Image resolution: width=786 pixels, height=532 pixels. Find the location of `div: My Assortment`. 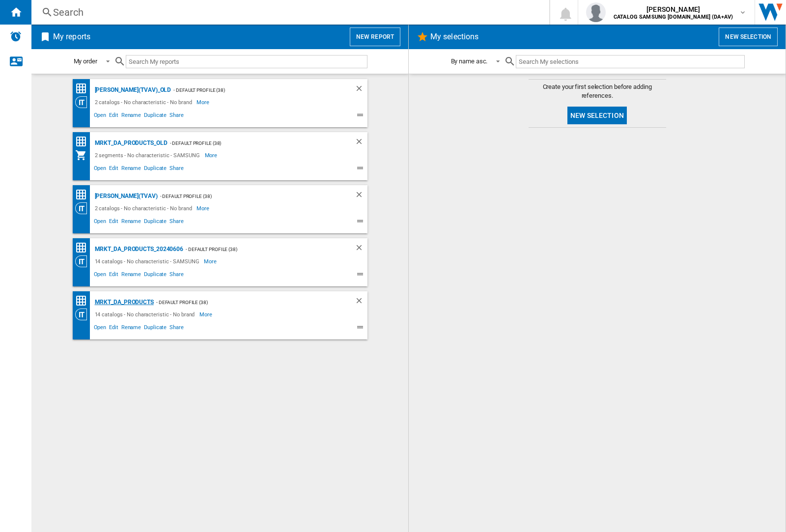

div: My Assortment is located at coordinates (83, 156).